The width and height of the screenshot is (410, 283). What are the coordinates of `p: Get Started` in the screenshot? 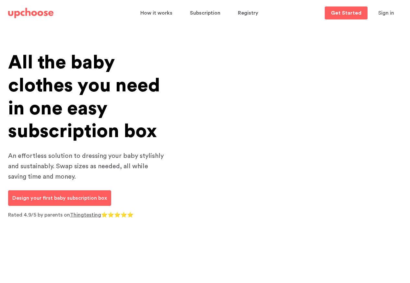 It's located at (346, 13).